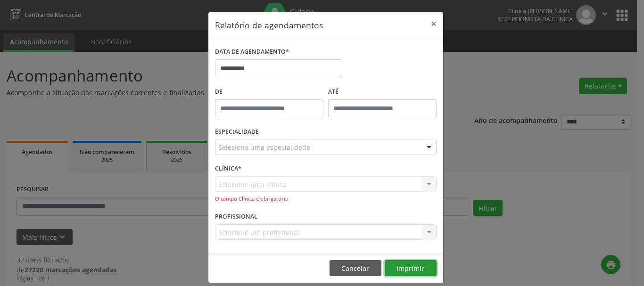 The width and height of the screenshot is (644, 286). Describe the element at coordinates (382, 92) in the screenshot. I see `label: ATÉ` at that location.